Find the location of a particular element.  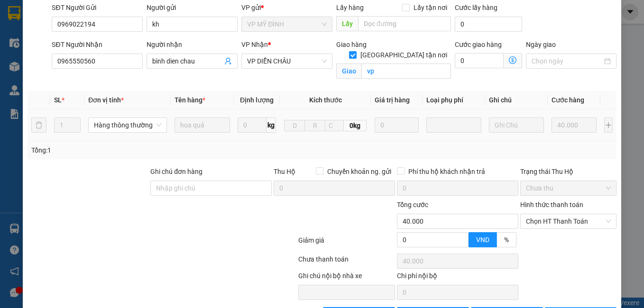

span: Giao is located at coordinates (349, 72).